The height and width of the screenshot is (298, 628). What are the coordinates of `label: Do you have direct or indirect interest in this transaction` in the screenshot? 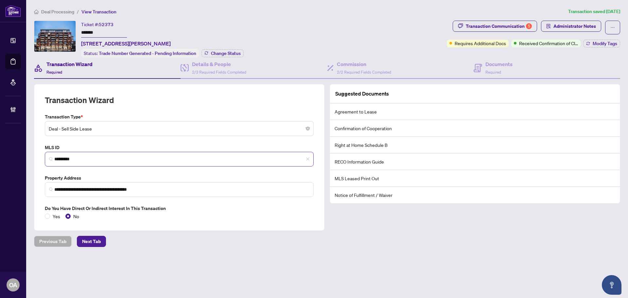 It's located at (179, 208).